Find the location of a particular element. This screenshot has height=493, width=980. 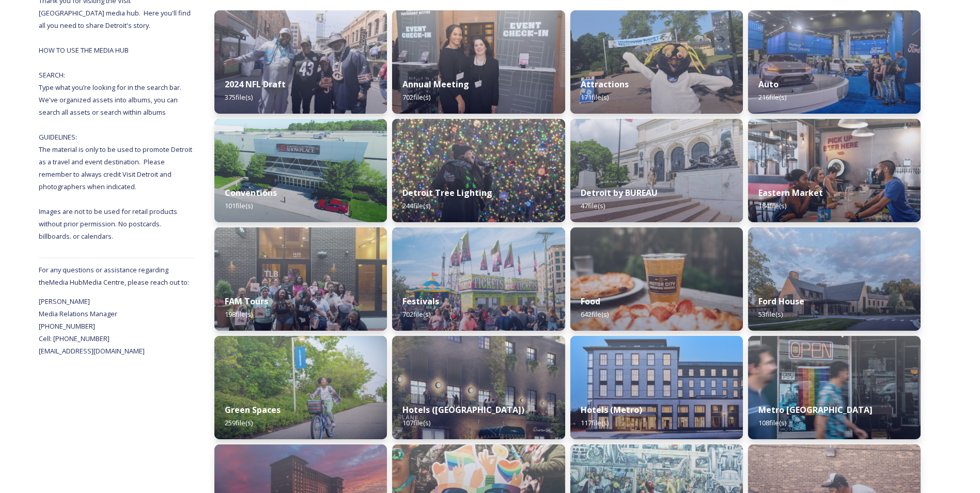

span: 198 file(s) is located at coordinates (239, 314).